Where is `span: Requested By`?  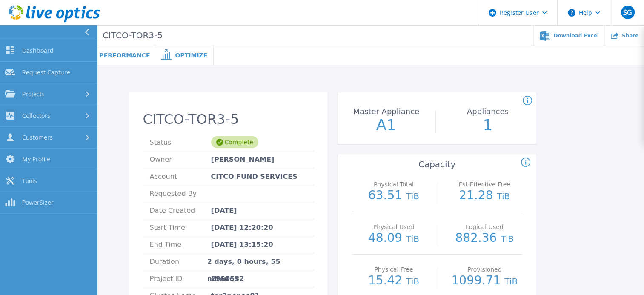 span: Requested By is located at coordinates (181, 194).